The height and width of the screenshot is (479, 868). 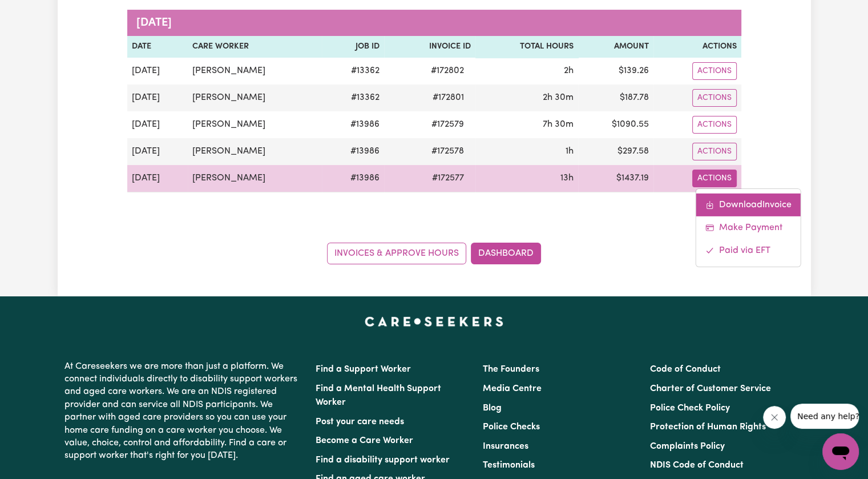 I want to click on a: Dashboard, so click(x=506, y=253).